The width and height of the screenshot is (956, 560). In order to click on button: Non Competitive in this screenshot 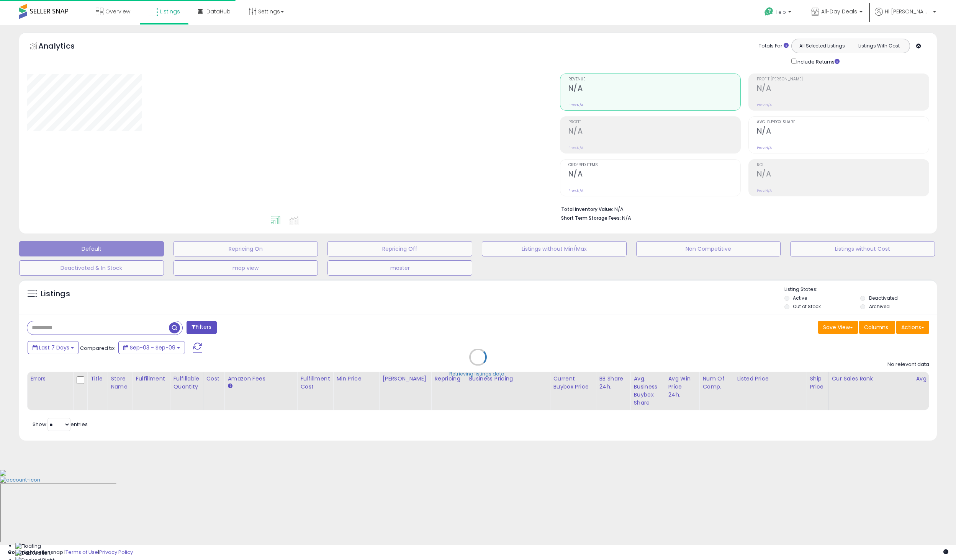, I will do `click(709, 249)`.